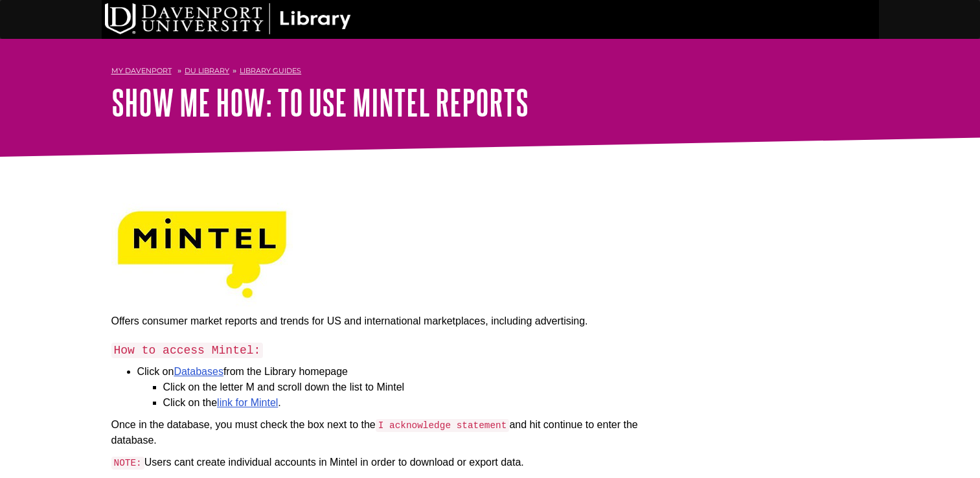 The width and height of the screenshot is (980, 478). Describe the element at coordinates (393, 321) in the screenshot. I see `p: Offers consumer market reports and trends for US and international marketplaces, including advert...` at that location.